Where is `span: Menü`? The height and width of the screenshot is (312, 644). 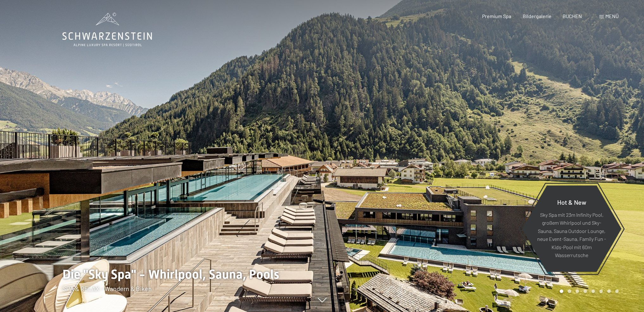 span: Menü is located at coordinates (612, 16).